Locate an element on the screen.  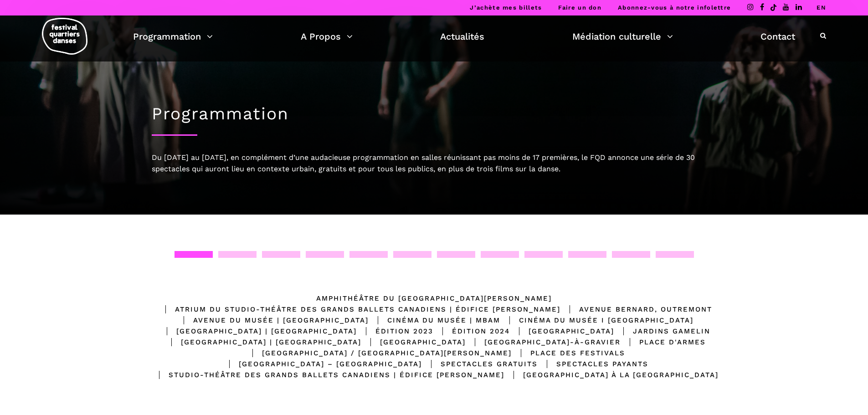
a: J’achète mes billets is located at coordinates (506, 8).